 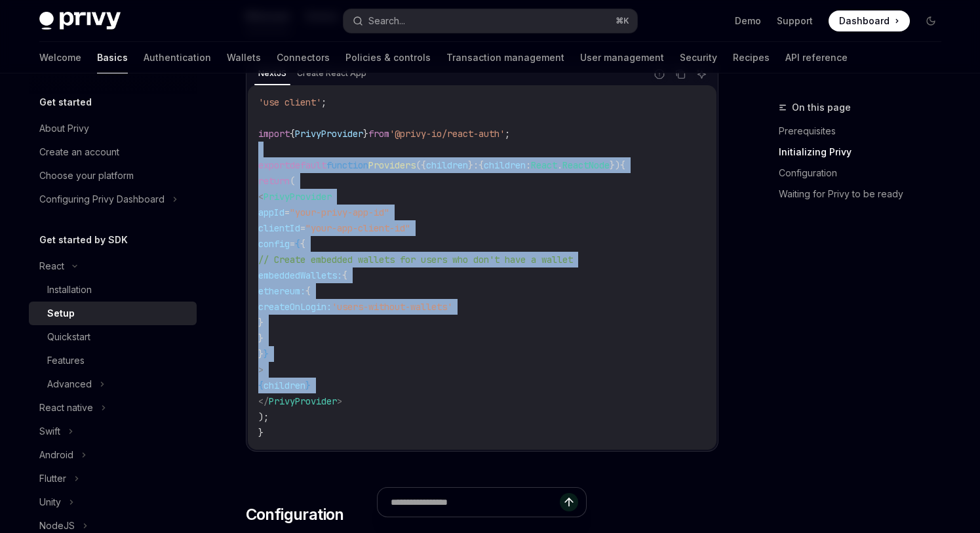 What do you see at coordinates (282, 291) in the screenshot?
I see `span: ethereum:` at bounding box center [282, 291].